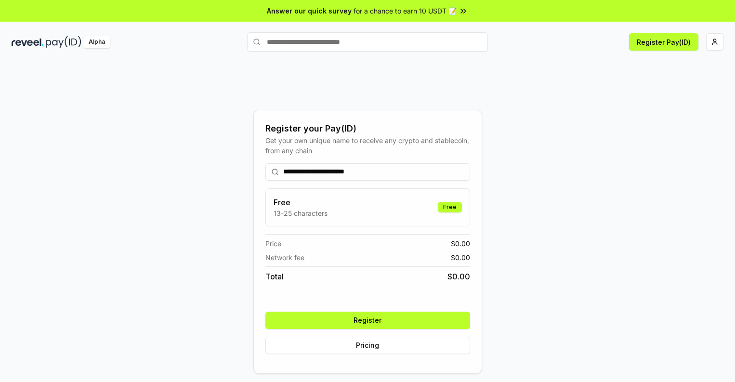 The width and height of the screenshot is (735, 382). I want to click on span: Answer our quick survey, so click(309, 11).